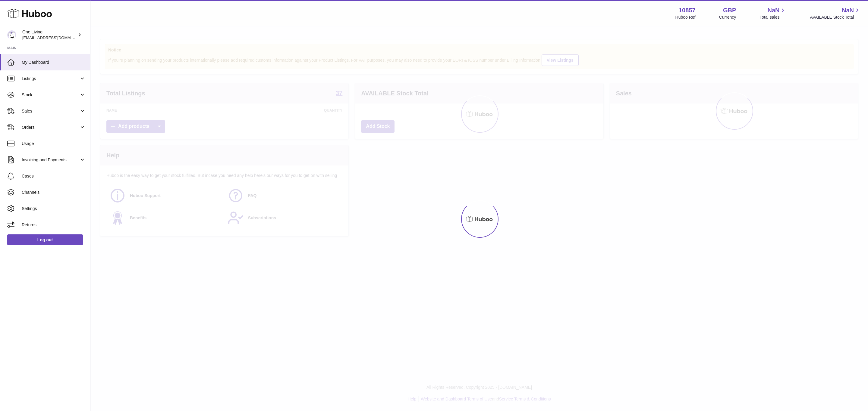 The height and width of the screenshot is (411, 868). I want to click on img: internalAdmin-10857@internal.huboo.com, so click(11, 35).